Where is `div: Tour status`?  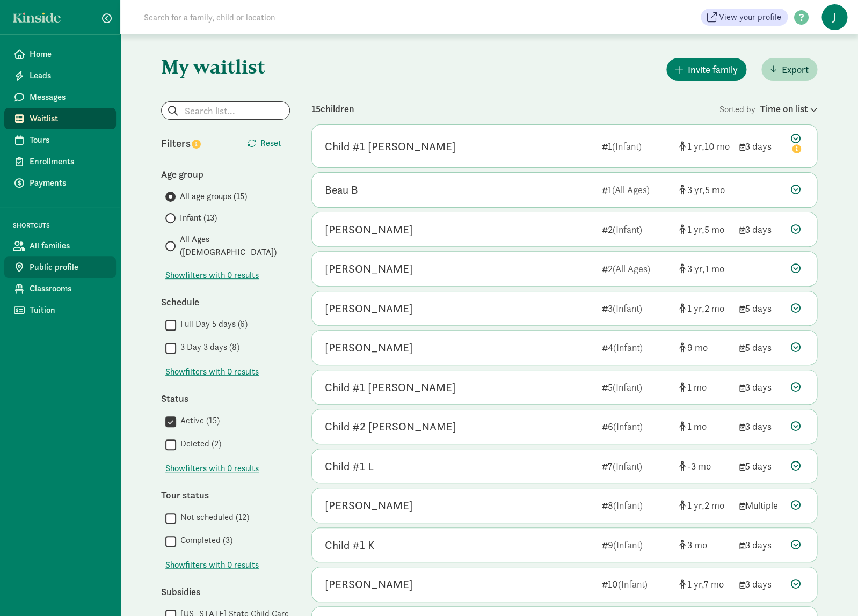
div: Tour status is located at coordinates (225, 495).